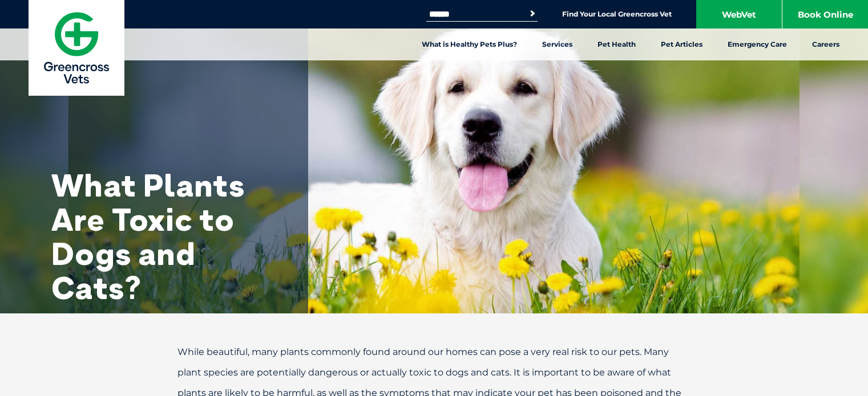 This screenshot has width=868, height=396. Describe the element at coordinates (757, 44) in the screenshot. I see `a: Emergency Care` at that location.